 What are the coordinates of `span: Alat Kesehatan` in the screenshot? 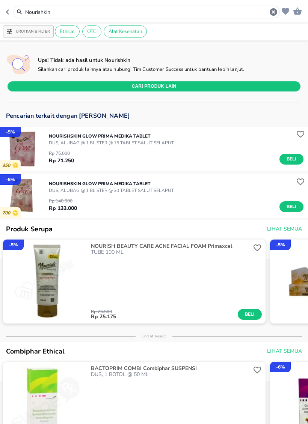 It's located at (125, 32).